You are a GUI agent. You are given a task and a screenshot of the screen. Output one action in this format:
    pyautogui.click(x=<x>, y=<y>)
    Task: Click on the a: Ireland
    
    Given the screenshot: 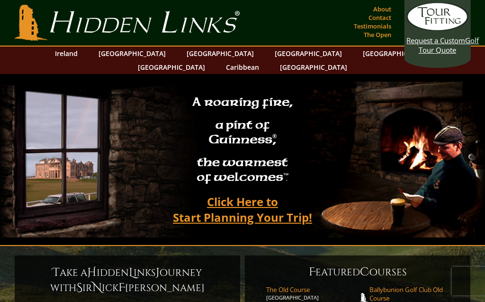 What is the action you would take?
    pyautogui.click(x=66, y=53)
    